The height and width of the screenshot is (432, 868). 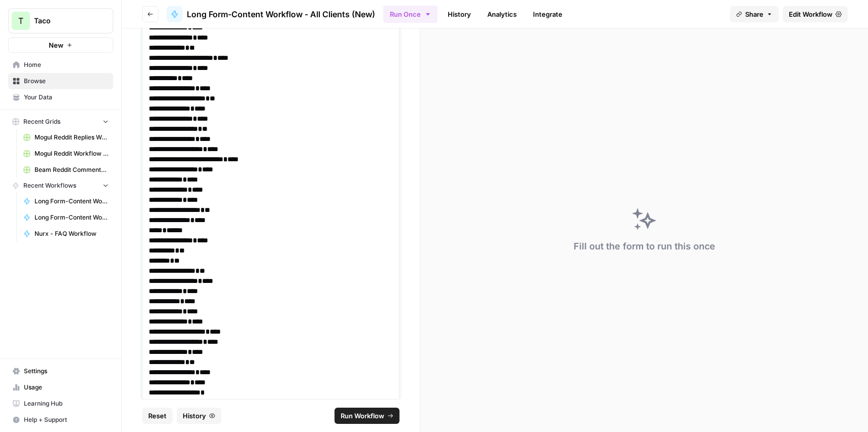 What do you see at coordinates (61, 21) in the screenshot?
I see `button: Workspace: Taco` at bounding box center [61, 21].